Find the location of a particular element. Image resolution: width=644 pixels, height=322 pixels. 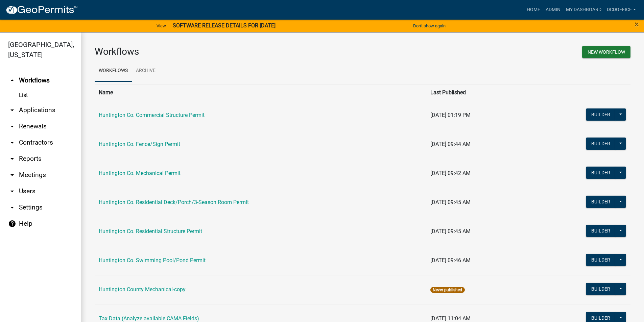

a: Admin is located at coordinates (553, 10).